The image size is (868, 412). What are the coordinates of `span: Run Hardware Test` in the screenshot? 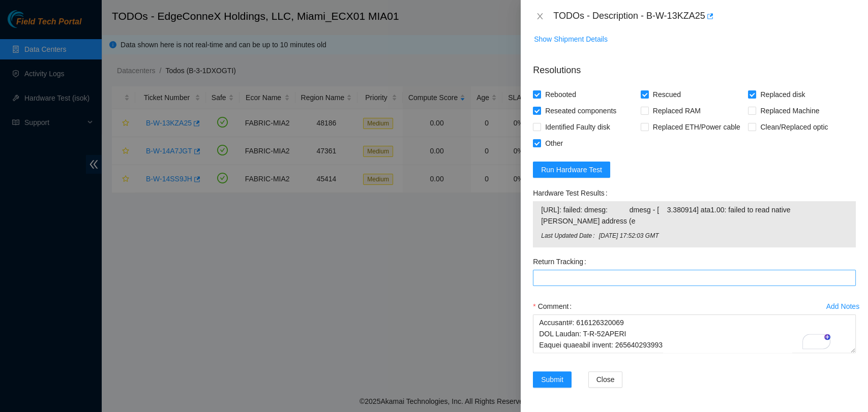 It's located at (571, 170).